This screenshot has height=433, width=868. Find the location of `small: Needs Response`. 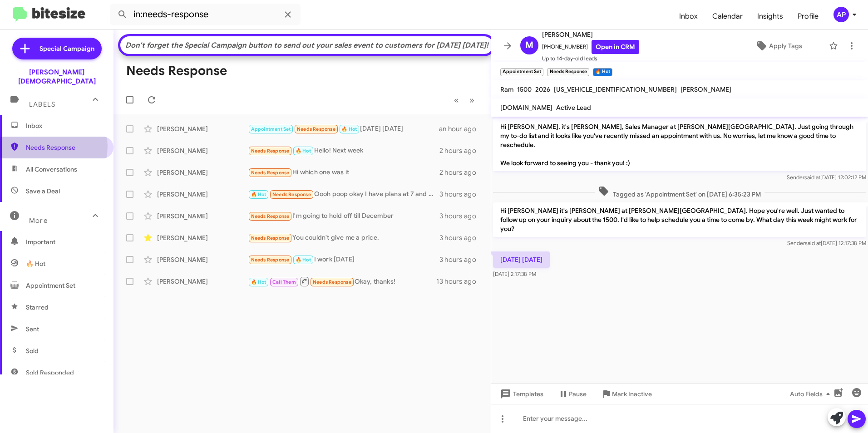

small: Needs Response is located at coordinates (568, 72).